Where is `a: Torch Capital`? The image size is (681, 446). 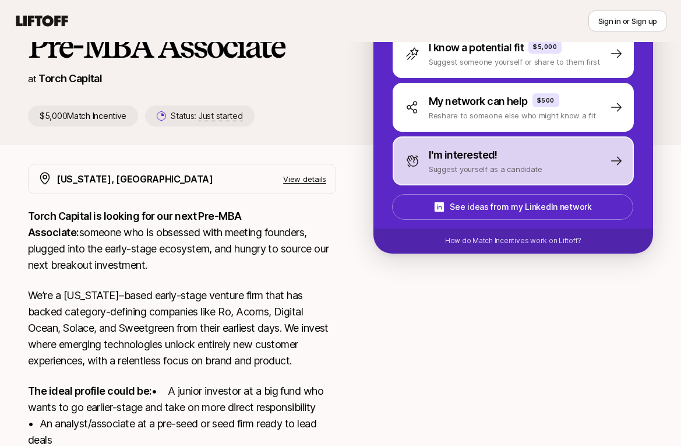
a: Torch Capital is located at coordinates (70, 78).